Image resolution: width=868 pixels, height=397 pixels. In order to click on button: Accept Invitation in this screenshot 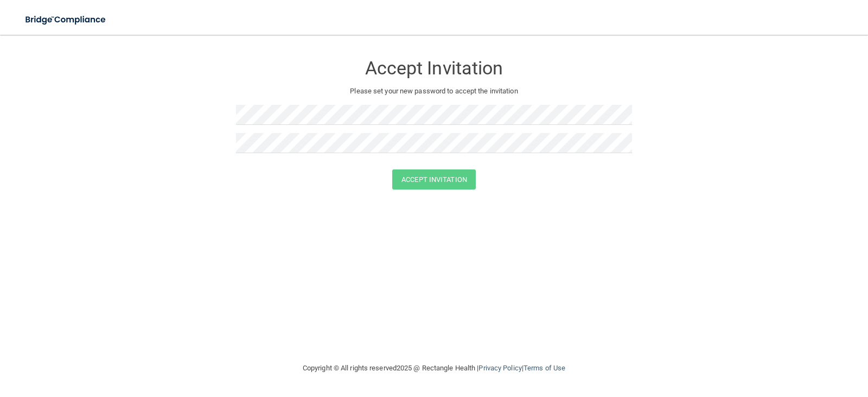, I will do `click(434, 179)`.